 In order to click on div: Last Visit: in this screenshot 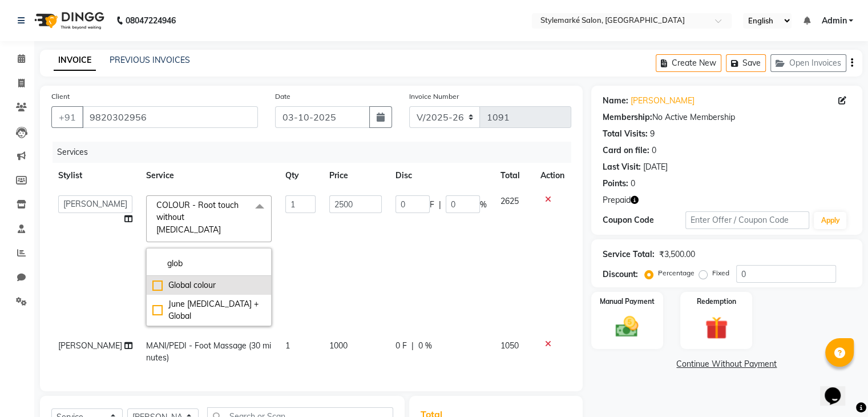, I will do `click(621, 167)`.